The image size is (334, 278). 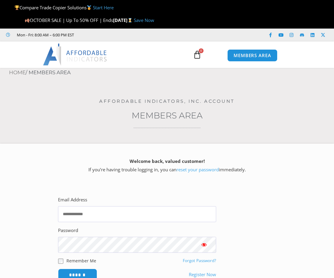 What do you see at coordinates (144, 20) in the screenshot?
I see `a: Save Now` at bounding box center [144, 20].